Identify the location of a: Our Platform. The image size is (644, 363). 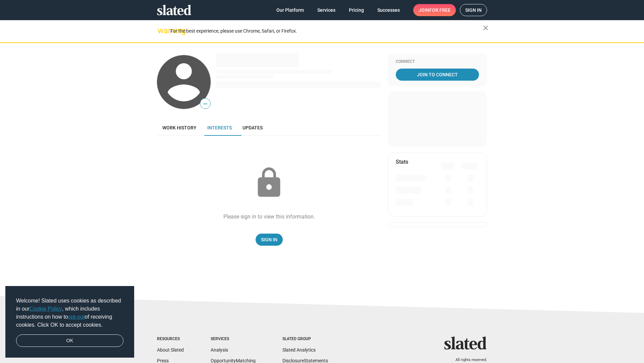
(290, 10).